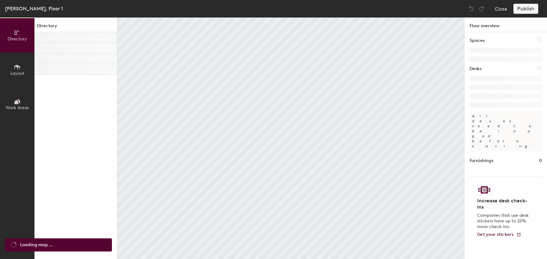 The width and height of the screenshot is (547, 259). What do you see at coordinates (475, 69) in the screenshot?
I see `h1: Desks` at bounding box center [475, 69].